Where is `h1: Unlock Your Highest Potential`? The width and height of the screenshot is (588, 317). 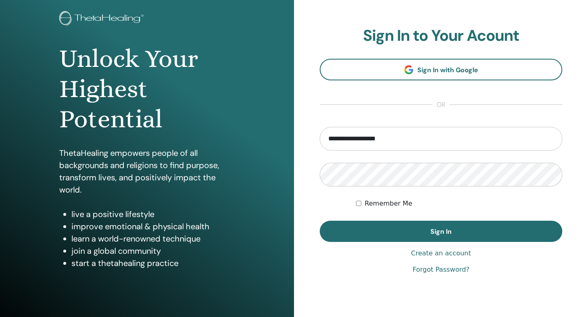
h1: Unlock Your Highest Potential is located at coordinates (147, 89).